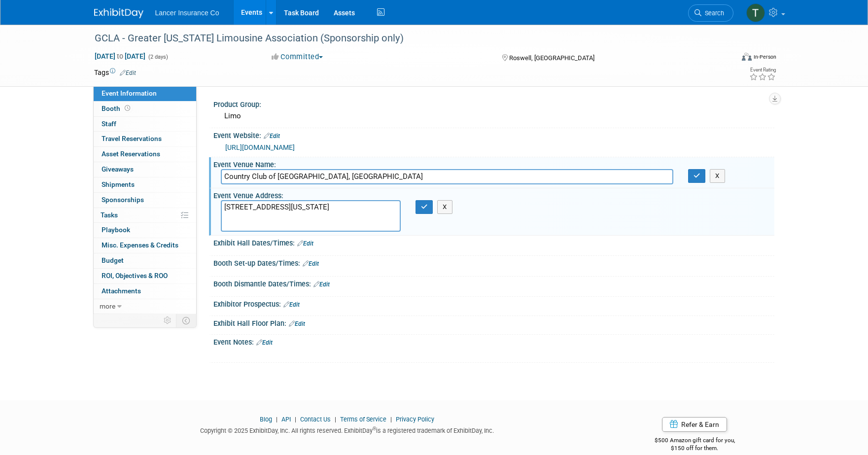 Image resolution: width=868 pixels, height=455 pixels. Describe the element at coordinates (186, 320) in the screenshot. I see `td: Toggle Event Tabs` at that location.